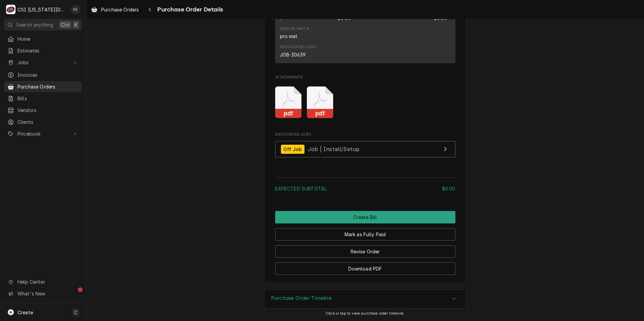 This screenshot has height=321, width=644. What do you see at coordinates (43, 122) in the screenshot?
I see `a: Clients` at bounding box center [43, 122].